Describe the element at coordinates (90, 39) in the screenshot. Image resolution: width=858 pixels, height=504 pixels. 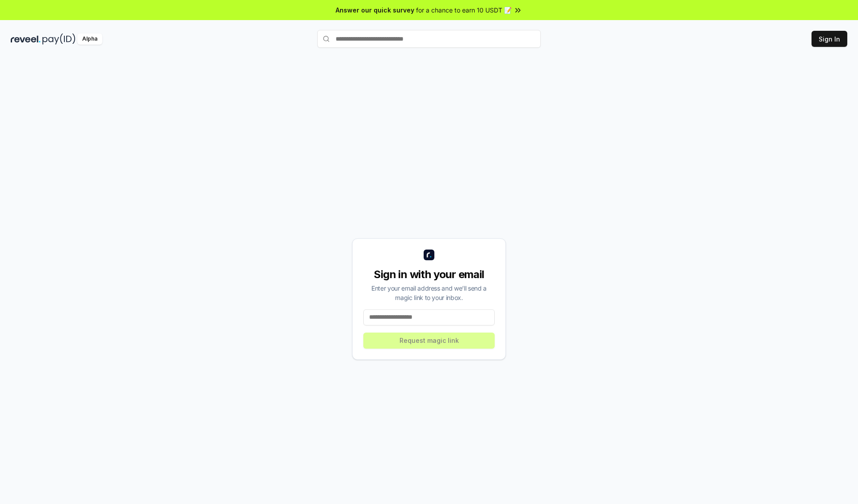
I see `div: Alpha` at that location.